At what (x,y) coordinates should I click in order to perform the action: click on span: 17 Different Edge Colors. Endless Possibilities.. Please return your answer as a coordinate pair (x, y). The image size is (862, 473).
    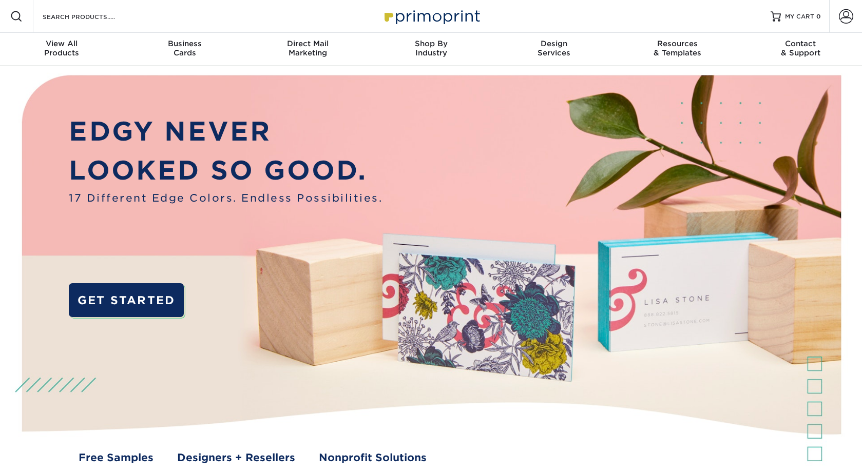
    Looking at the image, I should click on (225, 198).